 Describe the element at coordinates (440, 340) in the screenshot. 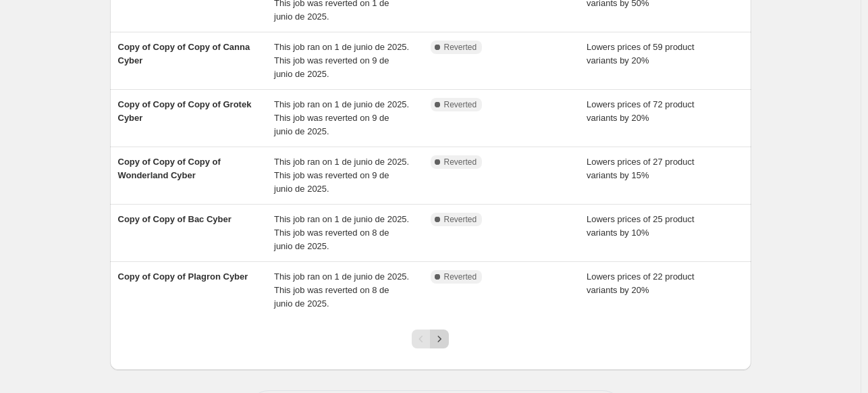

I see `button: Next` at that location.